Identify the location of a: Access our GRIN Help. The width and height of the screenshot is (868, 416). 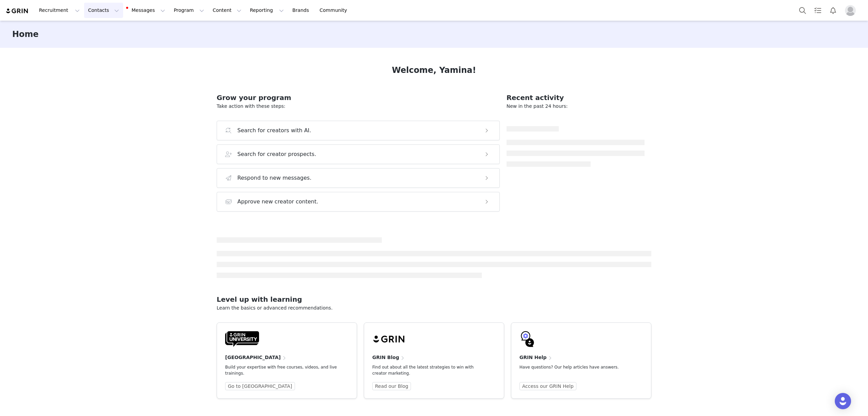
(548, 386).